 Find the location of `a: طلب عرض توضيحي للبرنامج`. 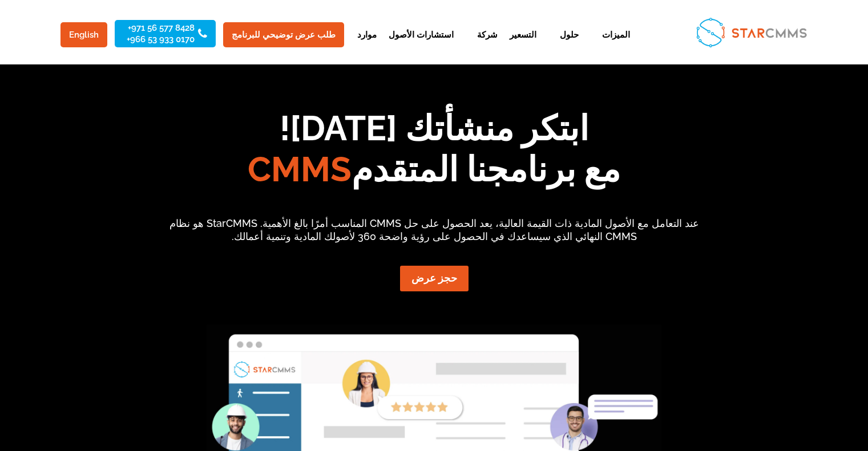

a: طلب عرض توضيحي للبرنامج is located at coordinates (284, 35).